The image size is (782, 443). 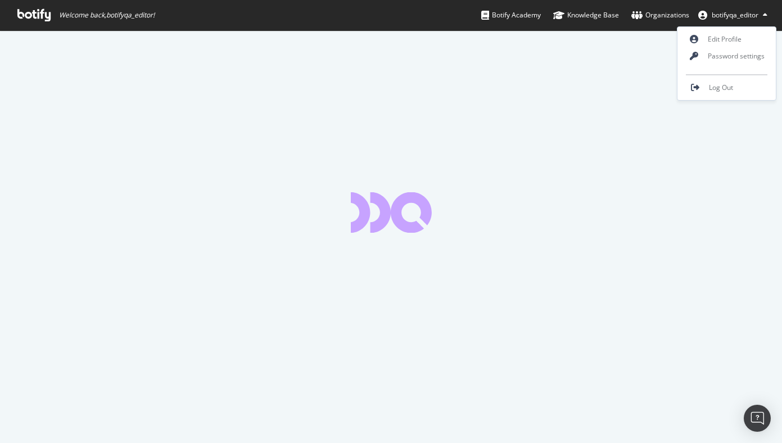 I want to click on a: Edit Profile, so click(x=726, y=39).